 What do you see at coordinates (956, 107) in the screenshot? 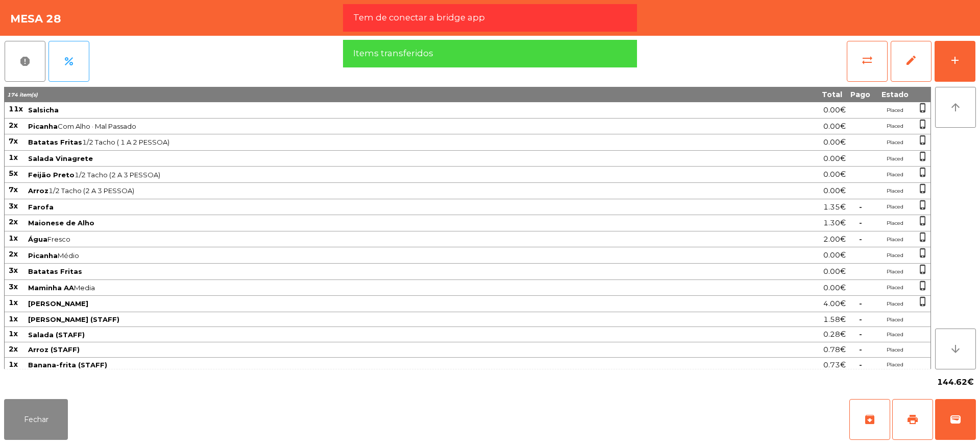
I see `button: arrow_upward` at bounding box center [956, 107].